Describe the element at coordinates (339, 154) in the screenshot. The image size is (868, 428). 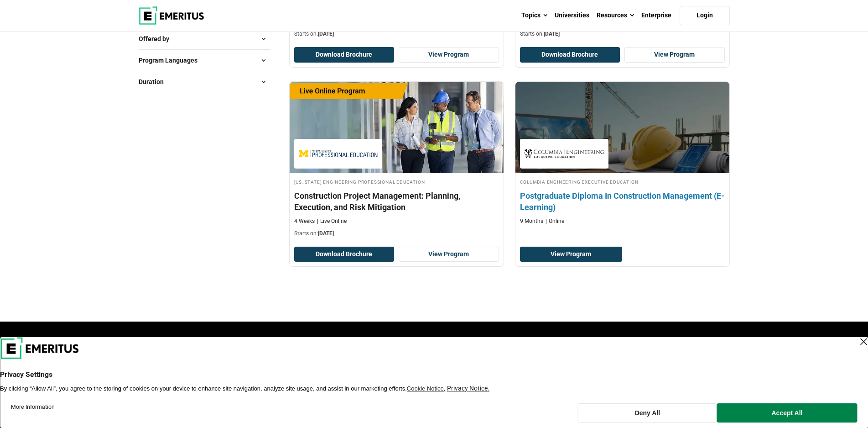
I see `img: Michigan Engineering Professional Education` at that location.